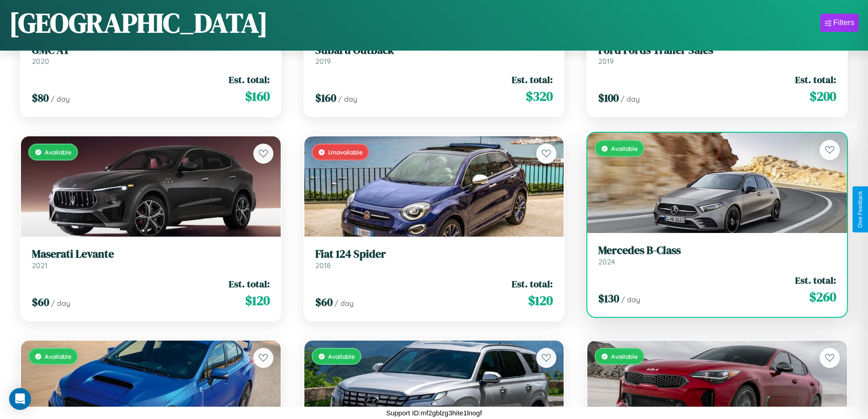 The height and width of the screenshot is (419, 868). What do you see at coordinates (39, 265) in the screenshot?
I see `span: 2021` at bounding box center [39, 265].